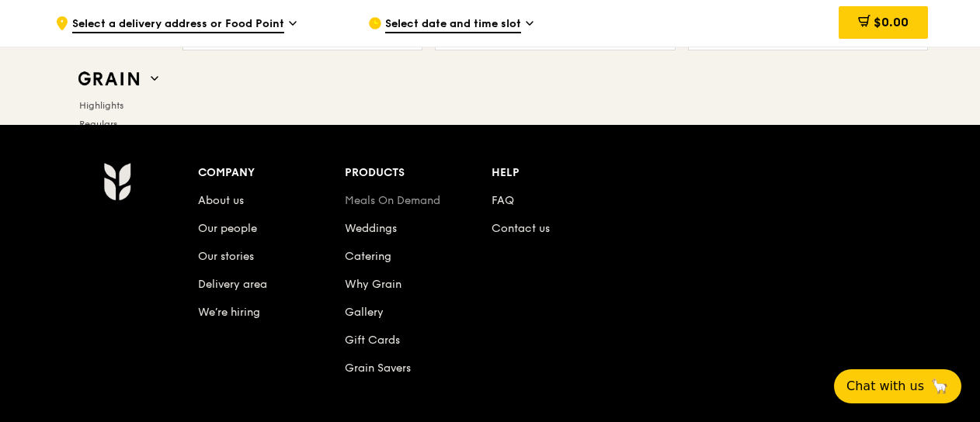 The height and width of the screenshot is (422, 980). Describe the element at coordinates (101, 106) in the screenshot. I see `span: Highlights` at that location.